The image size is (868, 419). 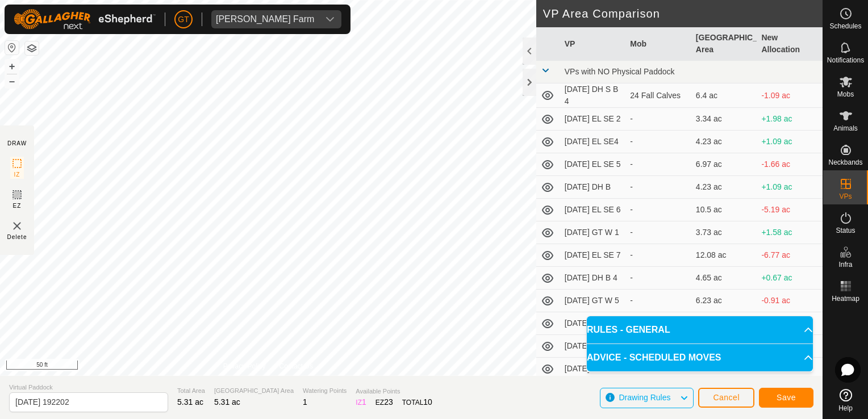 What do you see at coordinates (88, 387) in the screenshot?
I see `span: Virtual Paddock` at bounding box center [88, 387].